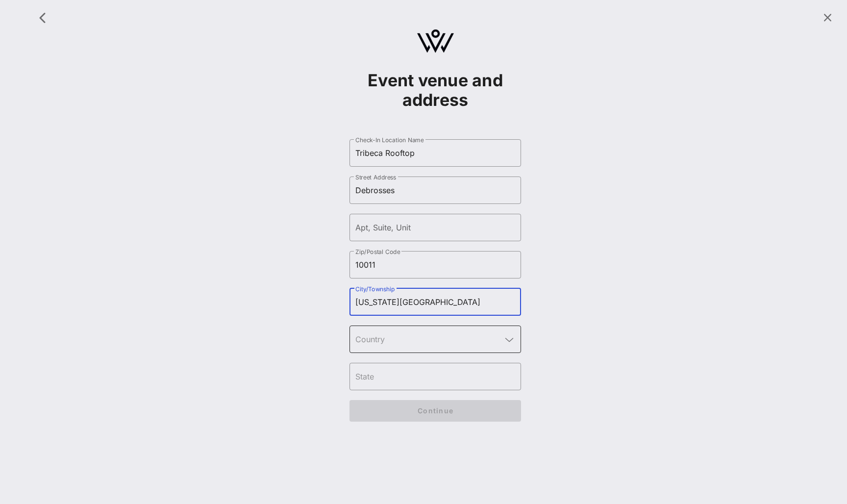 The height and width of the screenshot is (504, 847). I want to click on input: Country, so click(429, 339).